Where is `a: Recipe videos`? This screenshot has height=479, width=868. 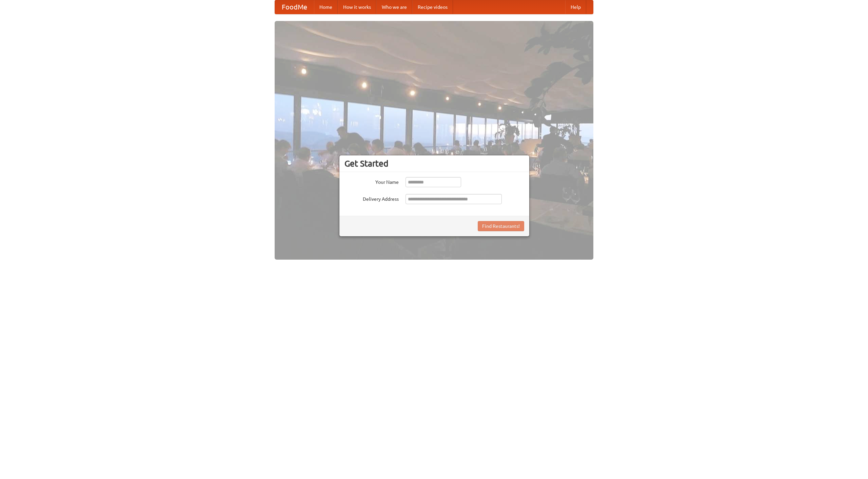 a: Recipe videos is located at coordinates (433, 7).